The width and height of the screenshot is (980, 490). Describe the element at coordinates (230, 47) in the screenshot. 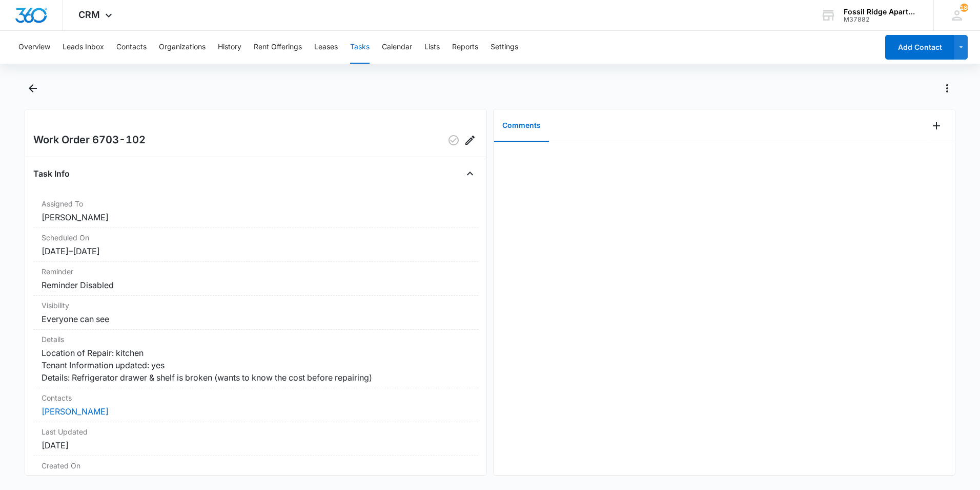

I see `button: History` at that location.